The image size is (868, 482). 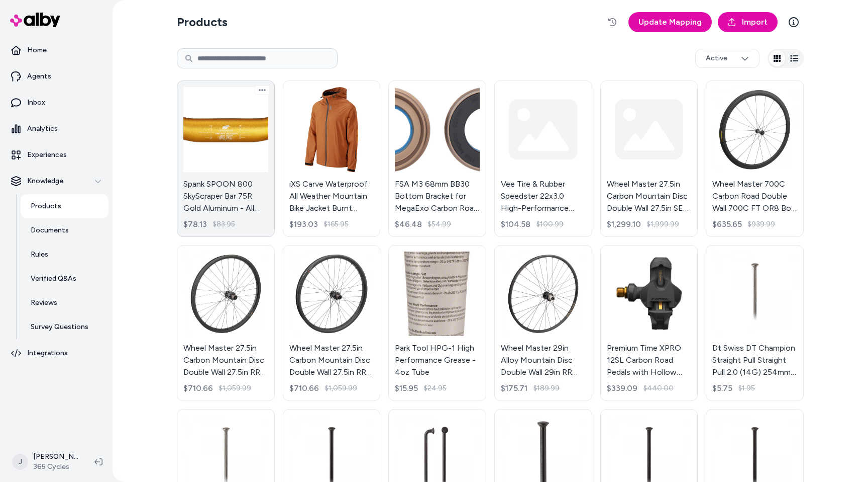 I want to click on a: Wheel Master 700C Carbon Road Double Wall 700C FT OR8 Bolt Carbon Road Low Profile RIM - Default ..., so click(x=754, y=159).